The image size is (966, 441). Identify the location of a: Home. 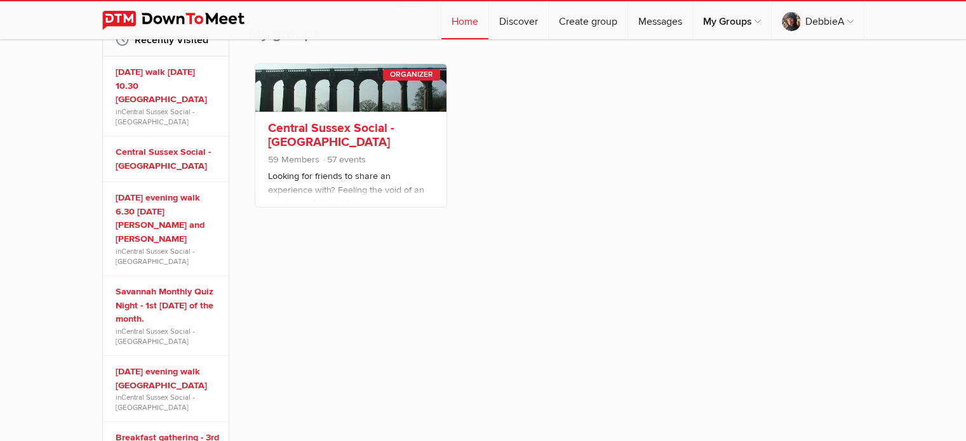
(465, 20).